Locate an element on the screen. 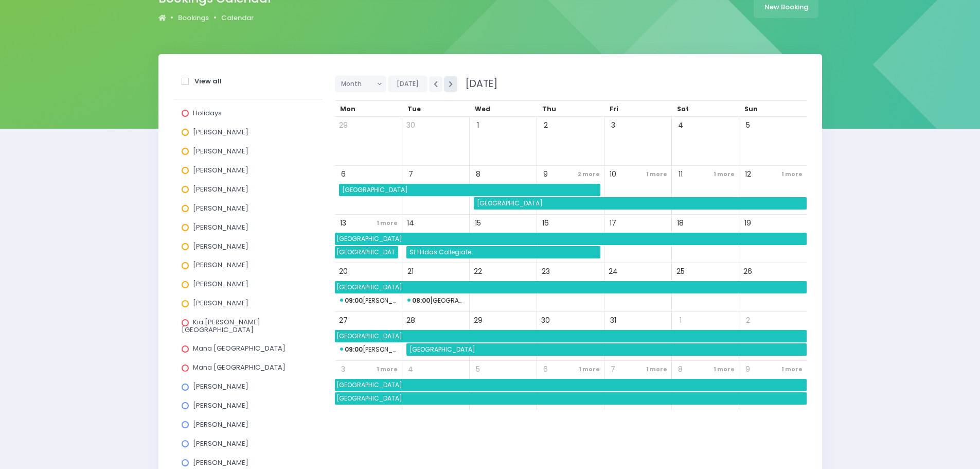 The height and width of the screenshot is (469, 980). span: 23 is located at coordinates (545, 271).